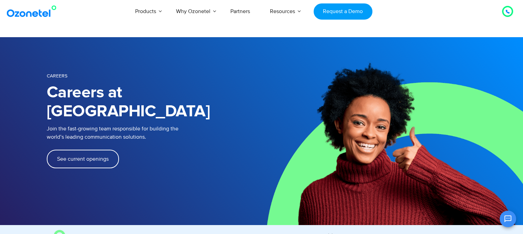 The height and width of the screenshot is (234, 523). What do you see at coordinates (83, 159) in the screenshot?
I see `span: See current openings` at bounding box center [83, 159].